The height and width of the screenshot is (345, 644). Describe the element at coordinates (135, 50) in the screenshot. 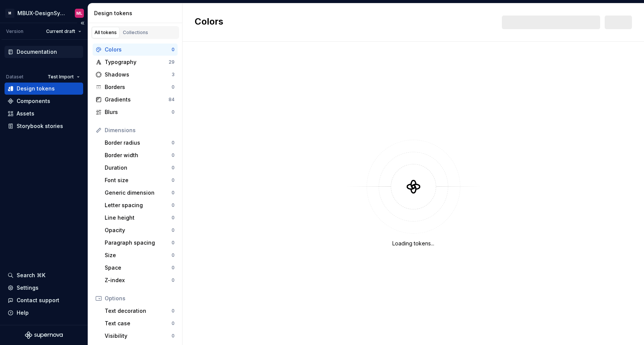

I see `a: Colors0` at that location.